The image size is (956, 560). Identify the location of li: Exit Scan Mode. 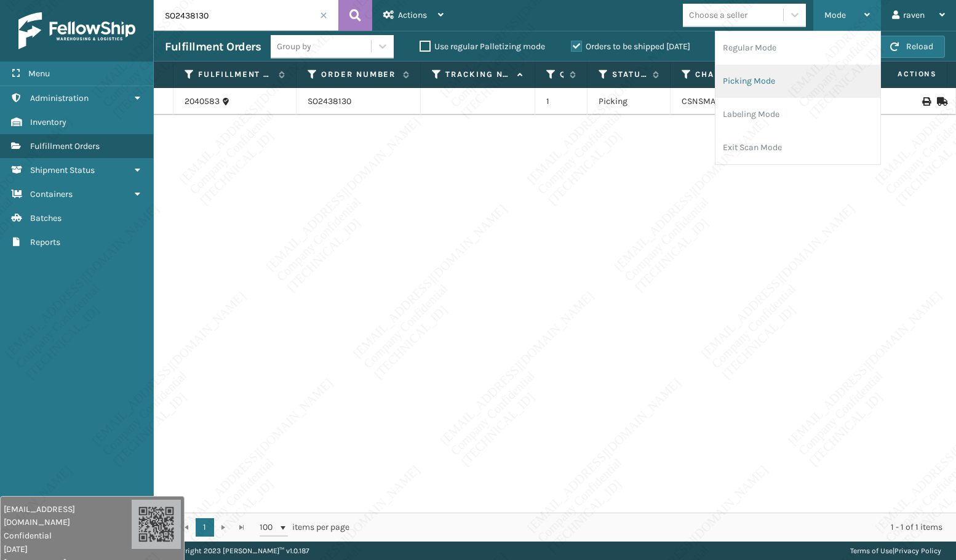
(798, 147).